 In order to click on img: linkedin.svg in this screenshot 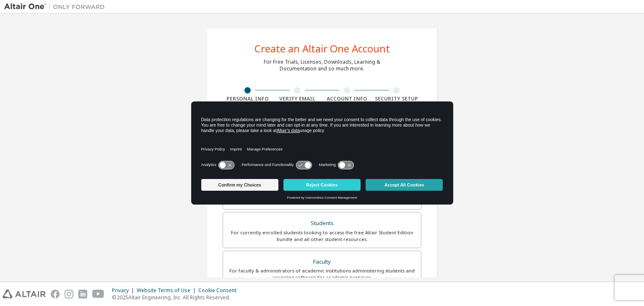, I will do `click(83, 293)`.